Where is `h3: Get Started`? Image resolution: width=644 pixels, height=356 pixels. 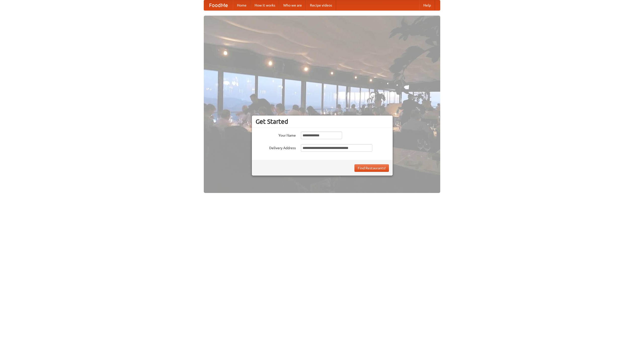 h3: Get Started is located at coordinates (322, 121).